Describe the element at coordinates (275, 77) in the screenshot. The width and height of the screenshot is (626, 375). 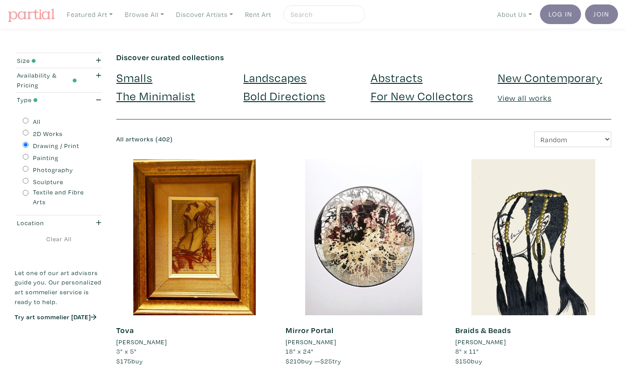
I see `a: Landscapes` at that location.